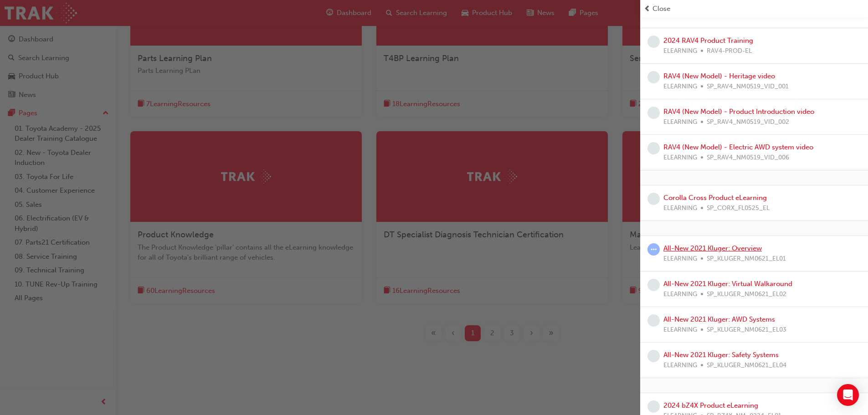  What do you see at coordinates (748, 158) in the screenshot?
I see `span: SP_RAV4_NM0519_VID_006` at bounding box center [748, 158].